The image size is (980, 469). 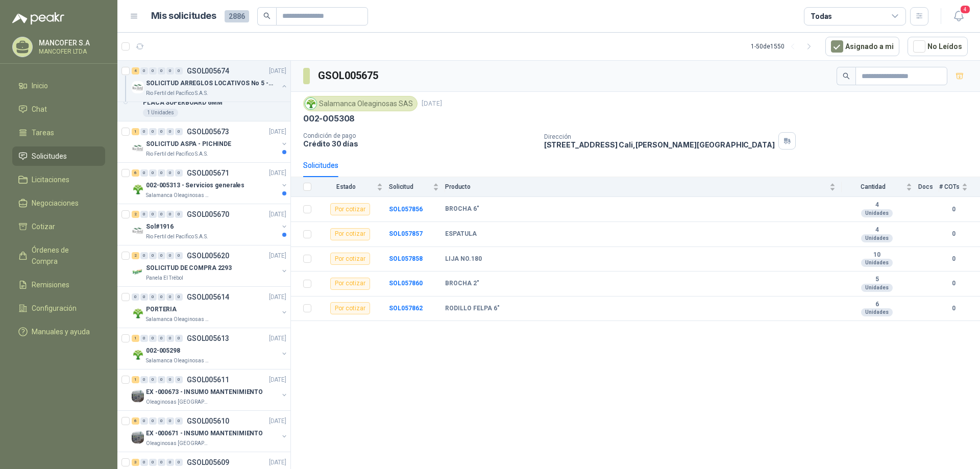 What do you see at coordinates (59, 308) in the screenshot?
I see `a: Configuración` at bounding box center [59, 308].